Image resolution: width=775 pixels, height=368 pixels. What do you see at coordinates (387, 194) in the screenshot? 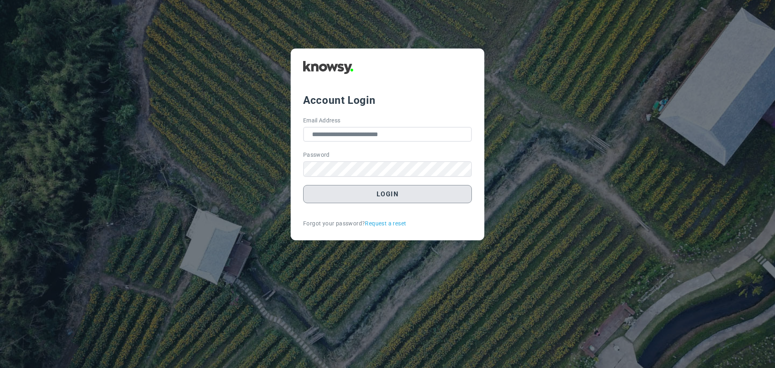
I see `button: Login` at bounding box center [387, 194].